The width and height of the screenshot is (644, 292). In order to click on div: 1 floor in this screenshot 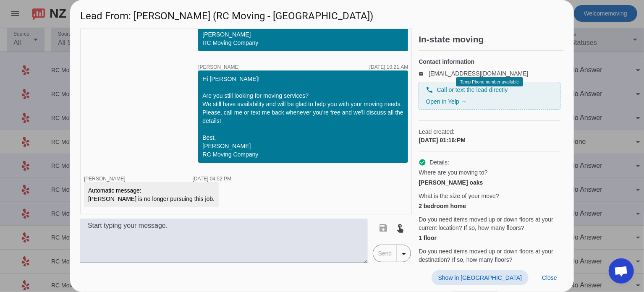, I will do `click(490, 238)`.